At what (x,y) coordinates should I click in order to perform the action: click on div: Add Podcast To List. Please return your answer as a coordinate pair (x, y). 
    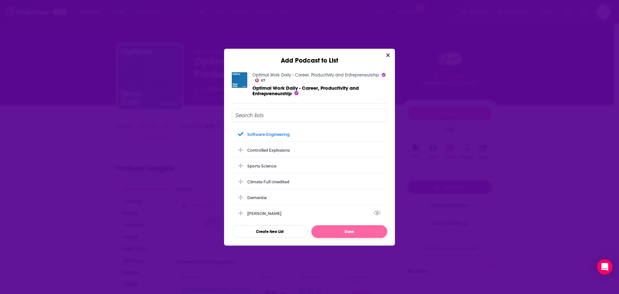
    Looking at the image, I should click on (310, 173).